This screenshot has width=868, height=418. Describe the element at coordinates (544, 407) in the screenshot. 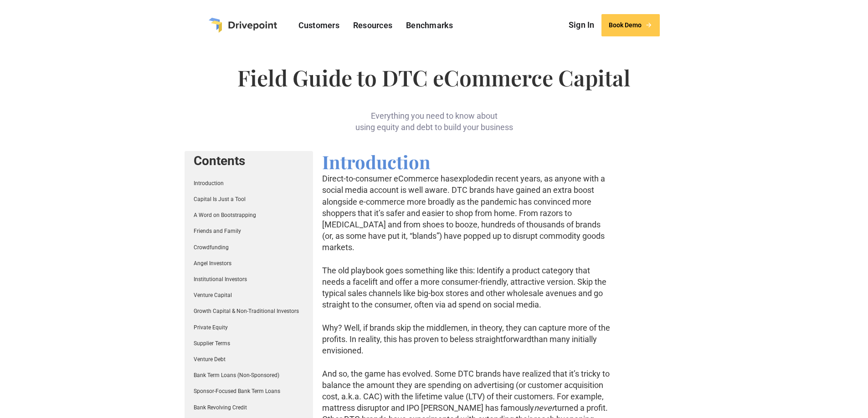

I see `em: never` at that location.